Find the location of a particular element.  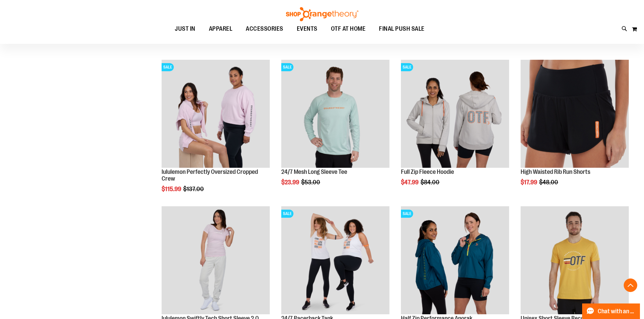

a: lululemon Perfectly Oversized Cropped Crew is located at coordinates (209, 175).